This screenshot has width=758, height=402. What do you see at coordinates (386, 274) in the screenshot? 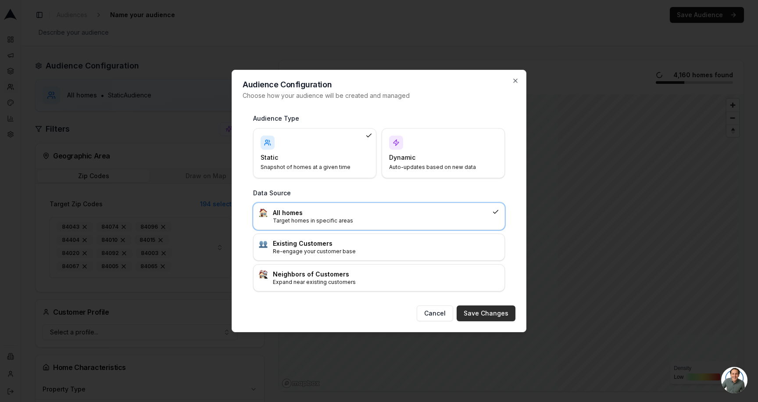
I see `h3: Neighbors of Customers` at bounding box center [386, 274].